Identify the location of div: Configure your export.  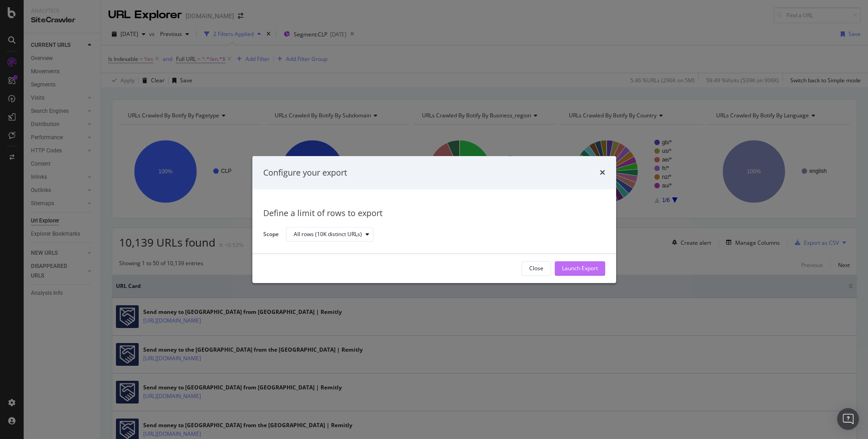
(305, 173).